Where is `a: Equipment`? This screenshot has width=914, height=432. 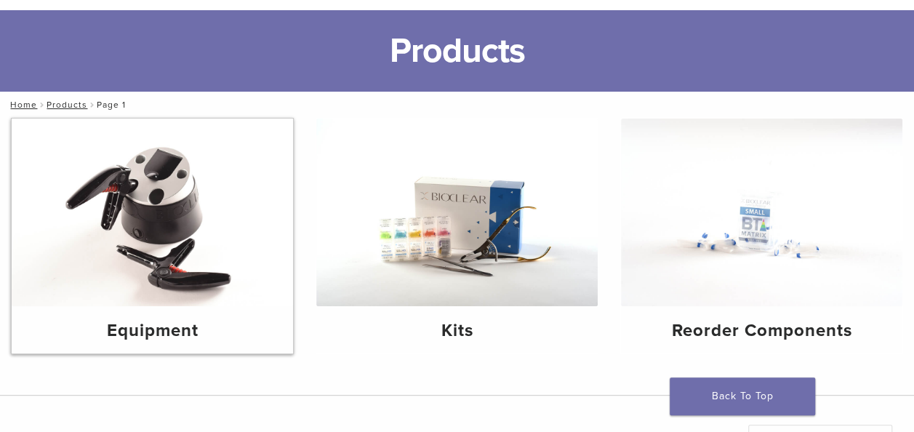 a: Equipment is located at coordinates (152, 236).